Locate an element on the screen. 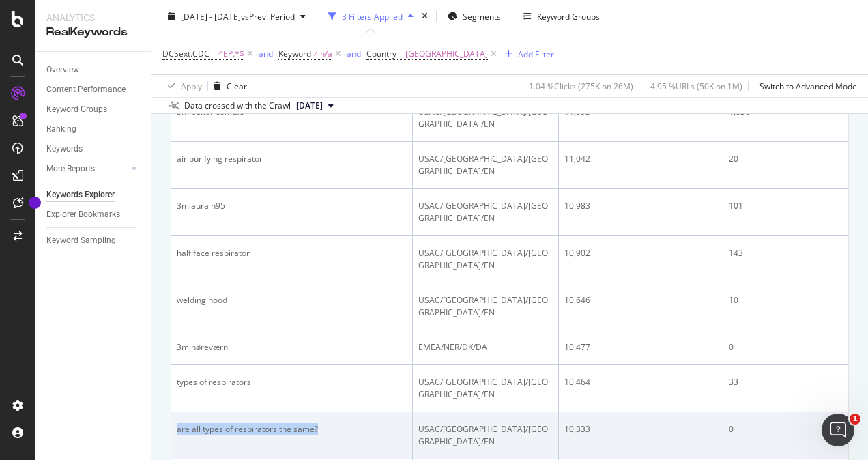 The width and height of the screenshot is (868, 460). a: Content Performance is located at coordinates (93, 89).